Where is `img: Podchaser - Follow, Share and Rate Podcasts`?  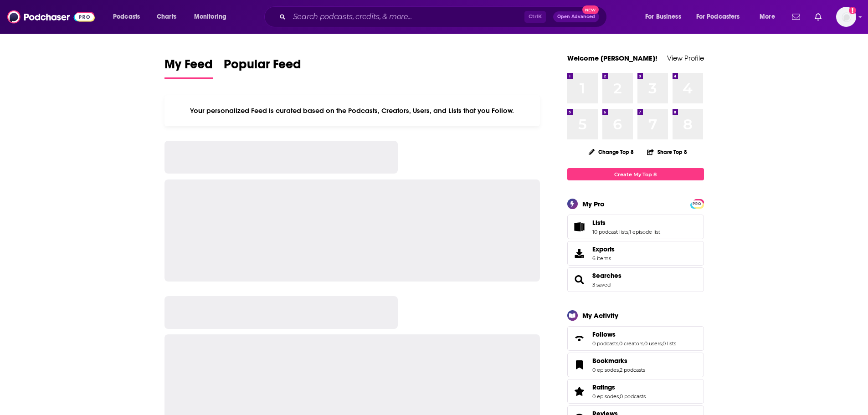 img: Podchaser - Follow, Share and Rate Podcasts is located at coordinates (51, 17).